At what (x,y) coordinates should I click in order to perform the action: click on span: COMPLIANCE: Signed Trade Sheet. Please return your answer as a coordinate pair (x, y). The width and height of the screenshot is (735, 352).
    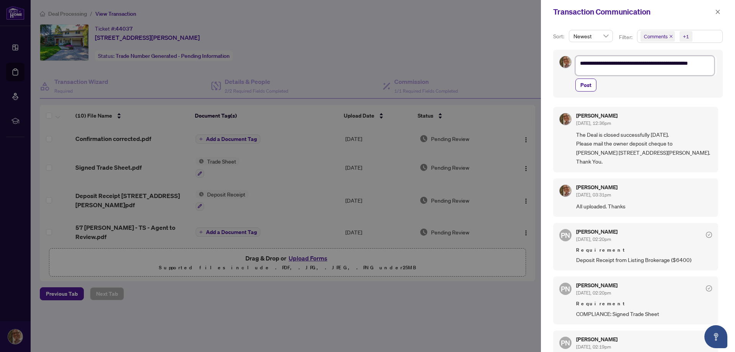
    Looking at the image, I should click on (644, 313).